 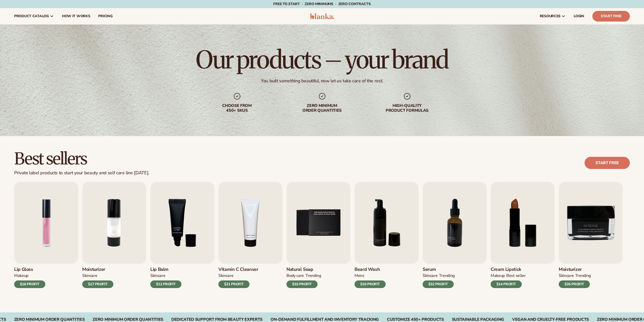 What do you see at coordinates (76, 16) in the screenshot?
I see `a: How It Works` at bounding box center [76, 16].